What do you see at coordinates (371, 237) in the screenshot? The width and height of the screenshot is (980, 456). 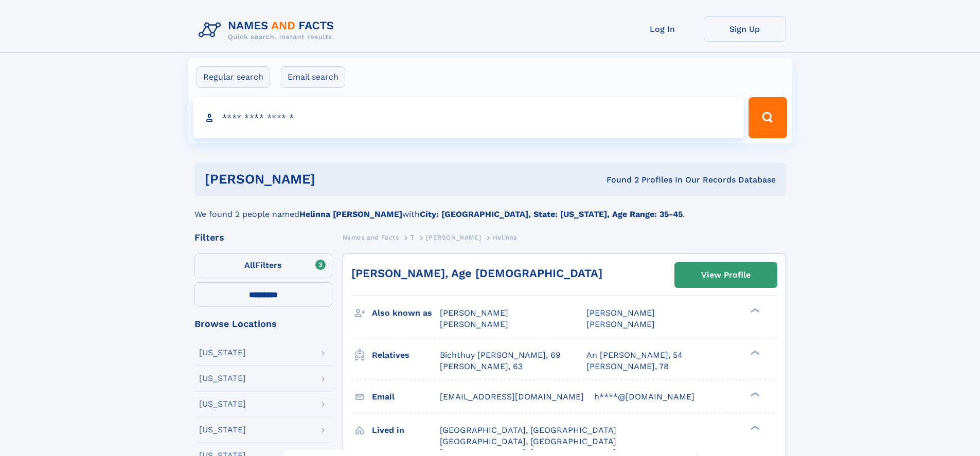 I see `a: Names and Facts` at bounding box center [371, 237].